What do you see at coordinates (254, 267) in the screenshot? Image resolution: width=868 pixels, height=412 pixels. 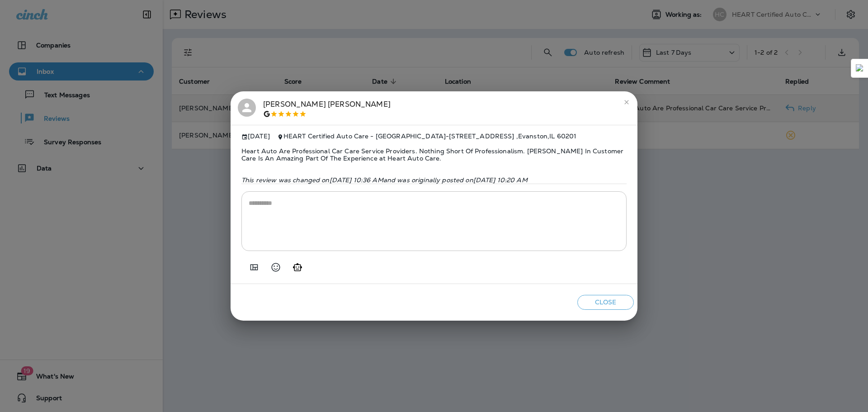 I see `button: Add in a premade template` at bounding box center [254, 267].